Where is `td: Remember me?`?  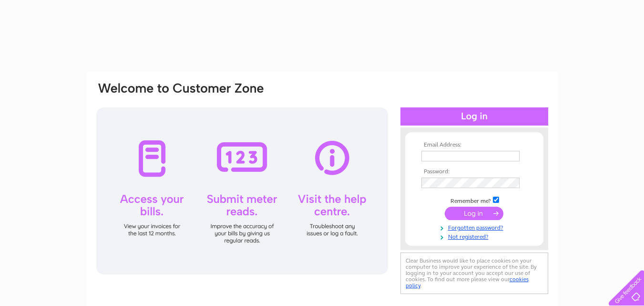
td: Remember me? is located at coordinates (474, 200).